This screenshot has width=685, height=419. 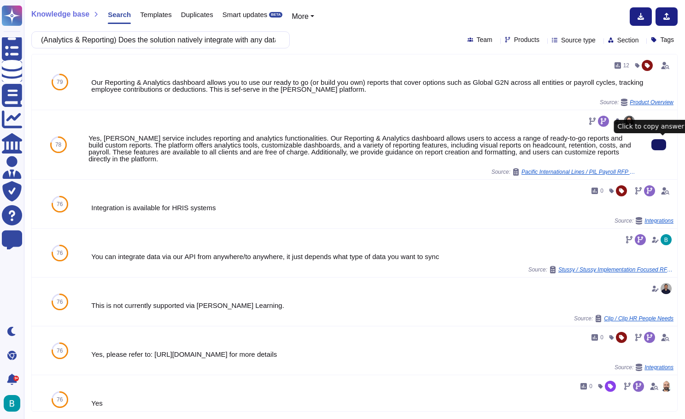 I want to click on span: 79, so click(x=59, y=82).